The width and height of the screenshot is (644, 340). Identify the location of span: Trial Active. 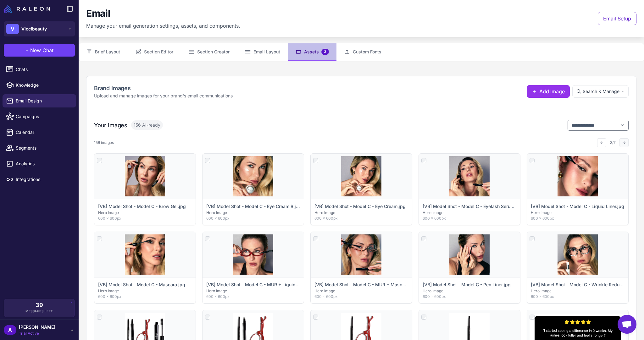
(37, 334).